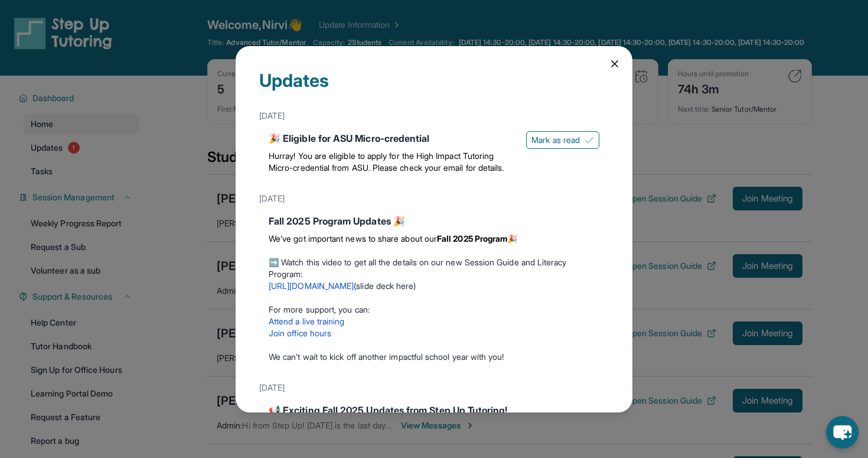 This screenshot has width=868, height=458. I want to click on strong: Fall 2025 Program, so click(472, 238).